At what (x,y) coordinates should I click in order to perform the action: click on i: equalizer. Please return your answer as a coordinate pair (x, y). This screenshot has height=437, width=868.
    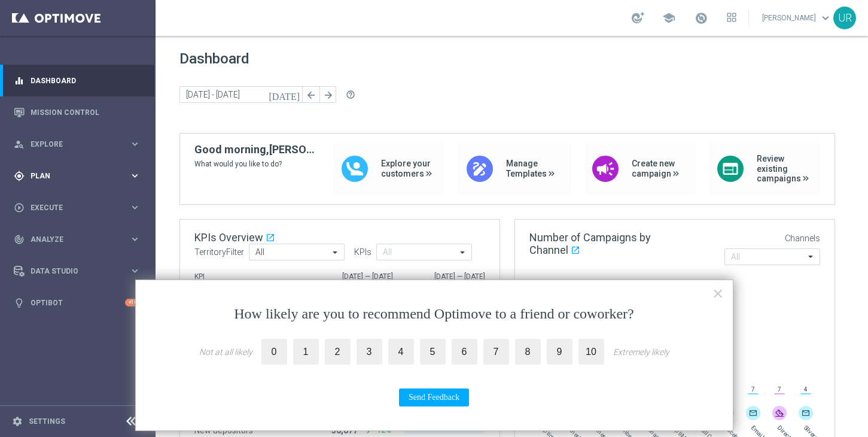
    Looking at the image, I should click on (19, 81).